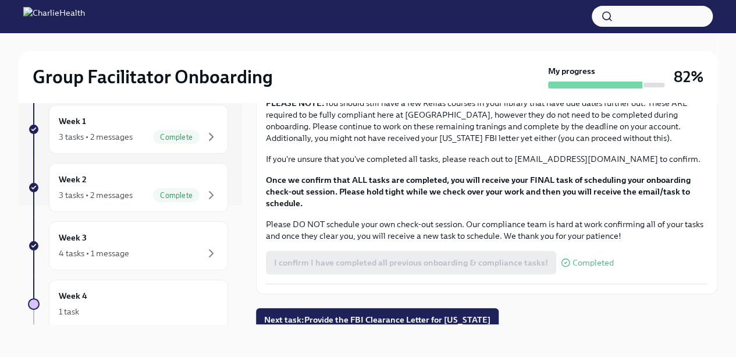 The image size is (736, 357). Describe the element at coordinates (128, 187) in the screenshot. I see `a: Week 23 tasks • 2 messagesComplete` at that location.